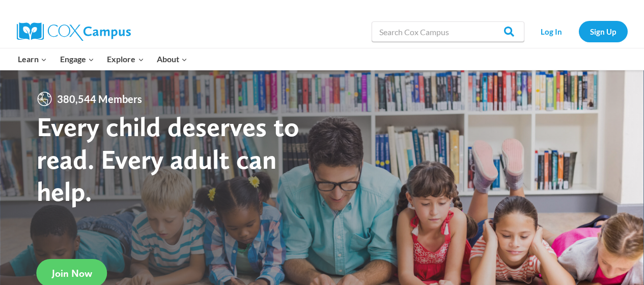 The width and height of the screenshot is (644, 285). I want to click on img: Cox Campus, so click(74, 32).